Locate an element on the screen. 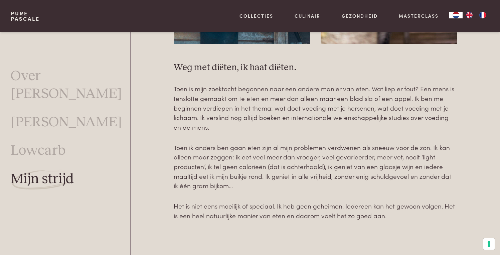 This screenshot has width=500, height=255. div: Language is located at coordinates (456, 15).